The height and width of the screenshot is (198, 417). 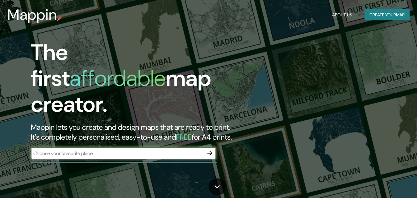 What do you see at coordinates (32, 15) in the screenshot?
I see `h3: Mappin` at bounding box center [32, 15].